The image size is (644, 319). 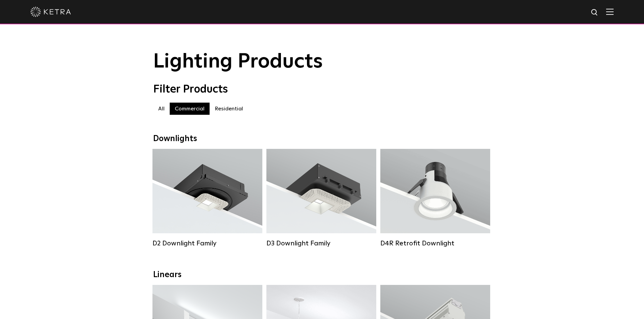 What do you see at coordinates (207, 243) in the screenshot?
I see `div: D2 Downlight Family` at bounding box center [207, 243].